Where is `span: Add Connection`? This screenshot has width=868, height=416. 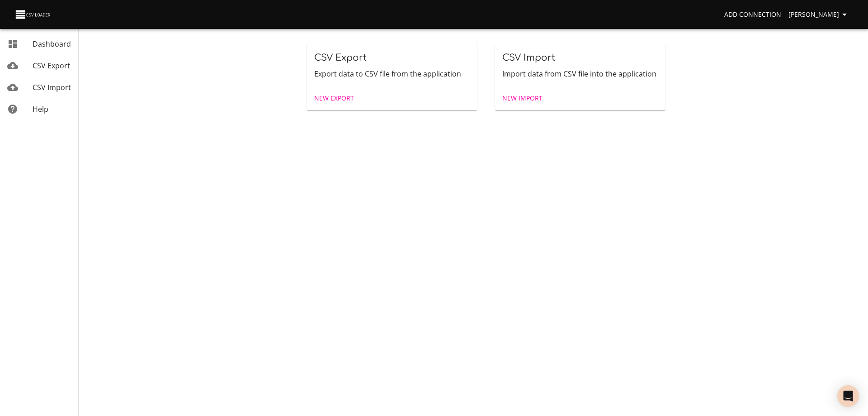
span: Add Connection is located at coordinates (753, 15).